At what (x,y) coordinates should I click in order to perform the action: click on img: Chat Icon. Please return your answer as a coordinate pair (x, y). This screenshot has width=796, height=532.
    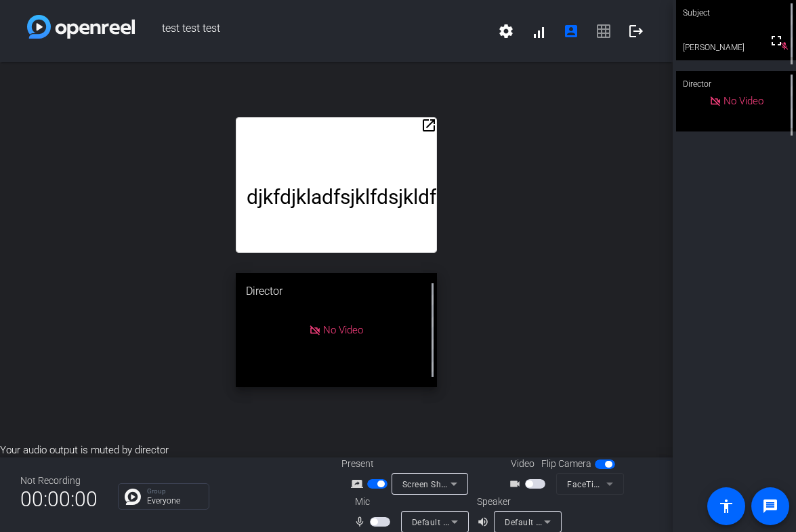
    Looking at the image, I should click on (133, 497).